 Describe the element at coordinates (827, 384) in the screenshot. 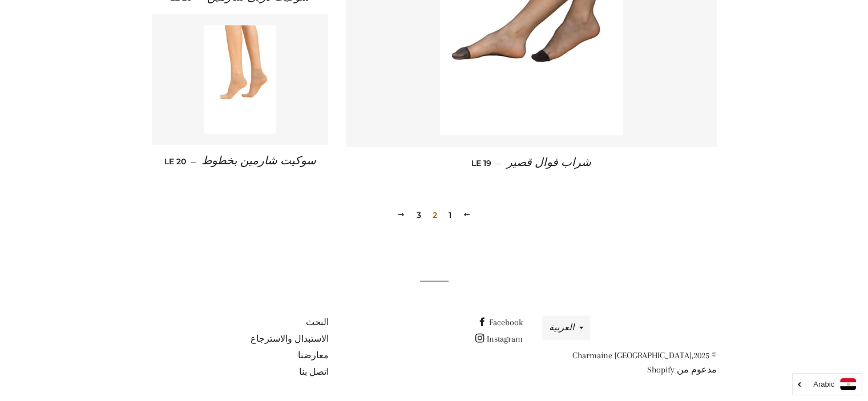

I see `a: Arabic` at that location.